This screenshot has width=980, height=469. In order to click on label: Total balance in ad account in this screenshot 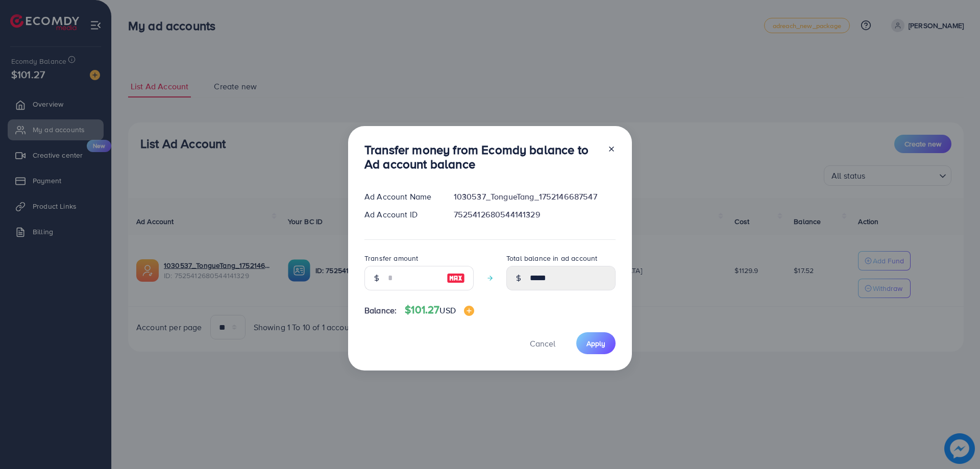, I will do `click(552, 258)`.